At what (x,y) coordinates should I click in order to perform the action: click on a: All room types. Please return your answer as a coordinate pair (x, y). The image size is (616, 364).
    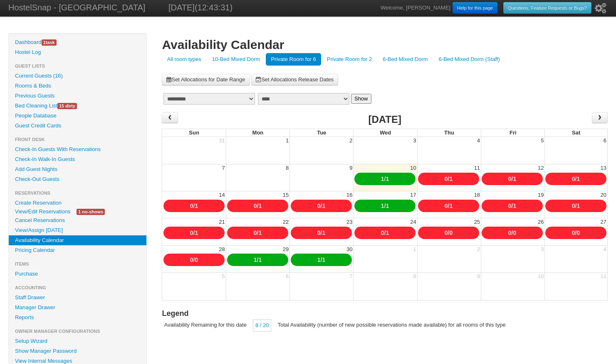
    Looking at the image, I should click on (184, 60).